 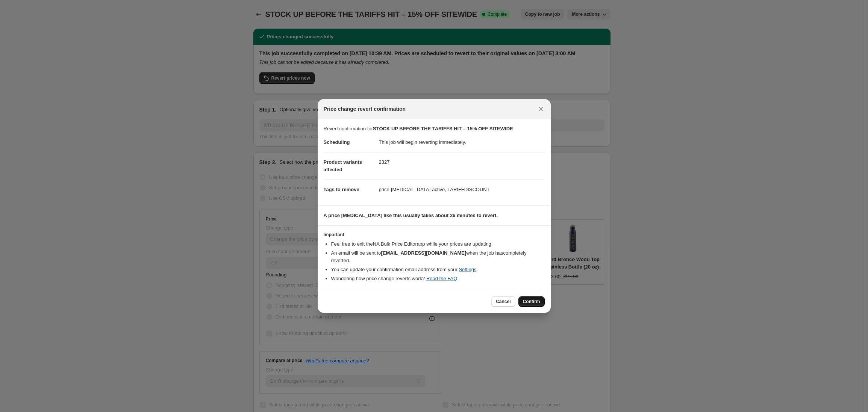 I want to click on span: Product variants affected, so click(x=343, y=166).